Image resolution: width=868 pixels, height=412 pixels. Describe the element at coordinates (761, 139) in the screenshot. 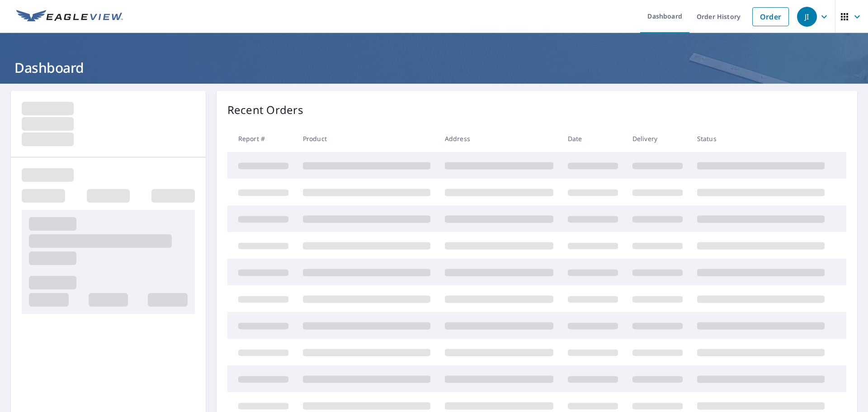

I see `th: Status` at that location.